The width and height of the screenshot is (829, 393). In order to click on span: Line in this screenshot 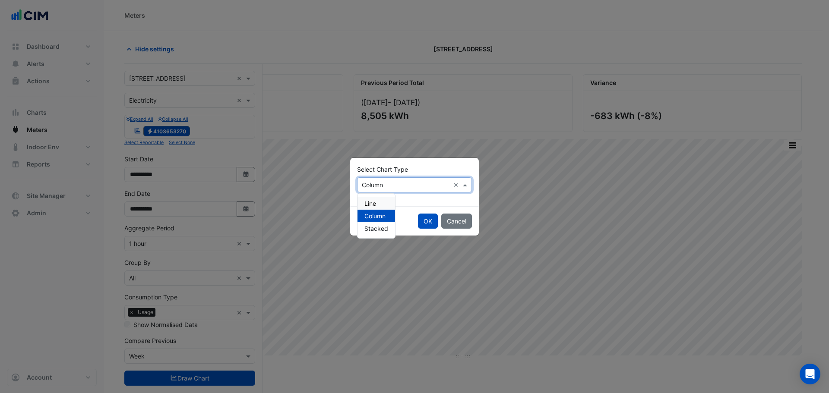, I will do `click(370, 203)`.